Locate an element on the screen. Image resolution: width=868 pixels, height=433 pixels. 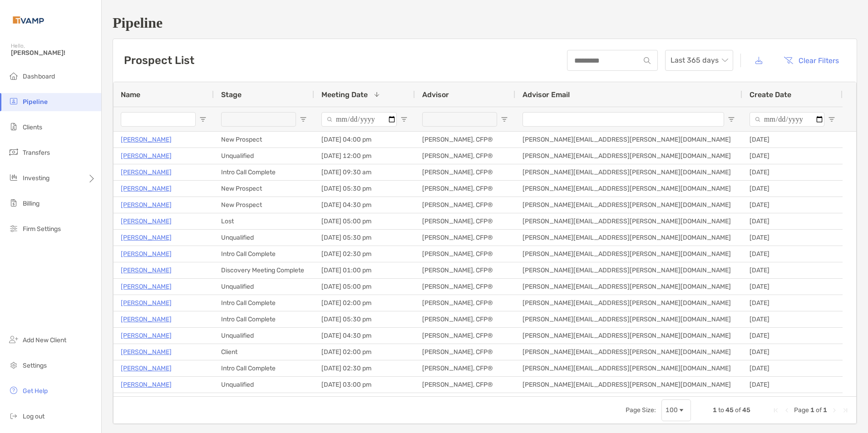
div: 100 is located at coordinates (671, 410).